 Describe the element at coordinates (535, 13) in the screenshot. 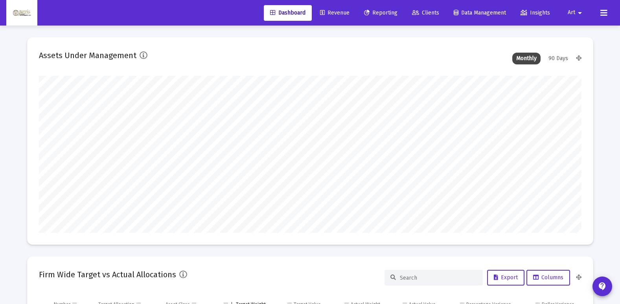

I see `a: Insights` at that location.